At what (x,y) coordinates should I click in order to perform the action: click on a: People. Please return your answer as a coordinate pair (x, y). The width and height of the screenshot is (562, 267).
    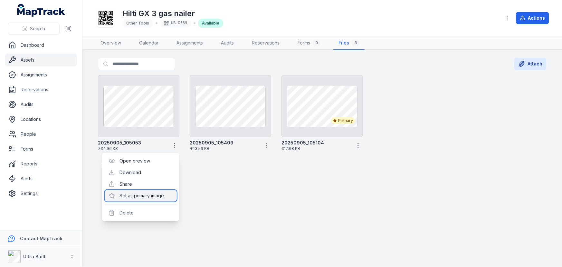
    Looking at the image, I should click on (41, 134).